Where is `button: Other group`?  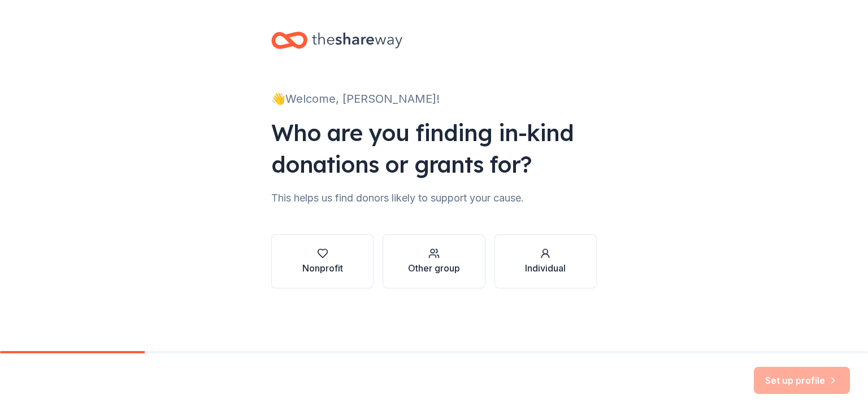
button: Other group is located at coordinates (433, 261).